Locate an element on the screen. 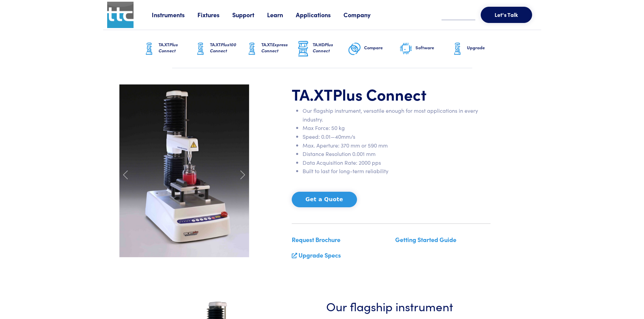 This screenshot has width=644, height=319. a: Fixtures is located at coordinates (215, 14).